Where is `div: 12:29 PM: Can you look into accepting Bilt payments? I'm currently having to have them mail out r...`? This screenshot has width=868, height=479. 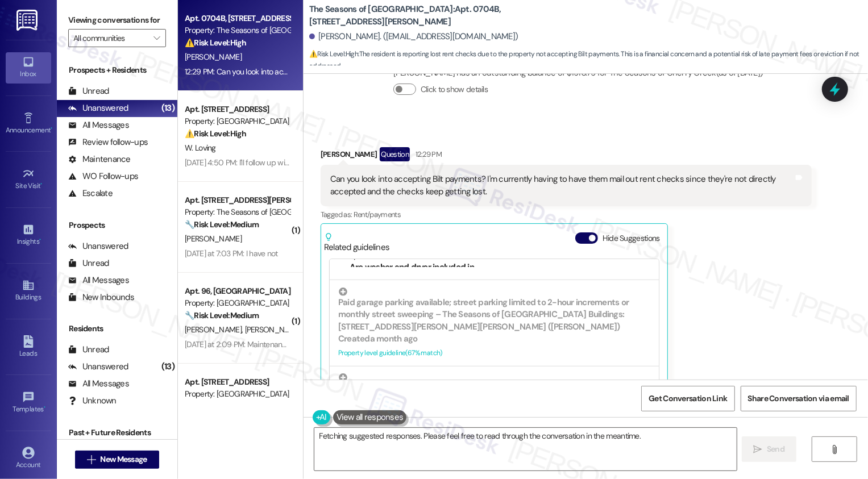 div: 12:29 PM: Can you look into accepting Bilt payments? I'm currently having to have them mail out r... is located at coordinates (475, 72).